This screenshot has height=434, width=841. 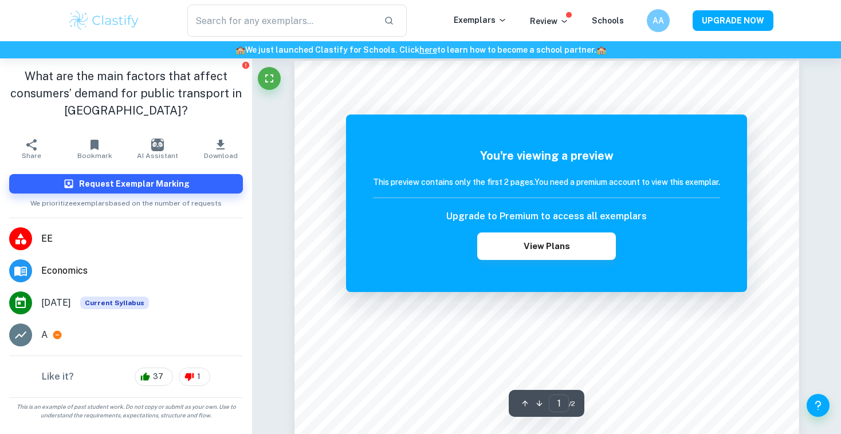 I want to click on h6: Like it?, so click(x=58, y=377).